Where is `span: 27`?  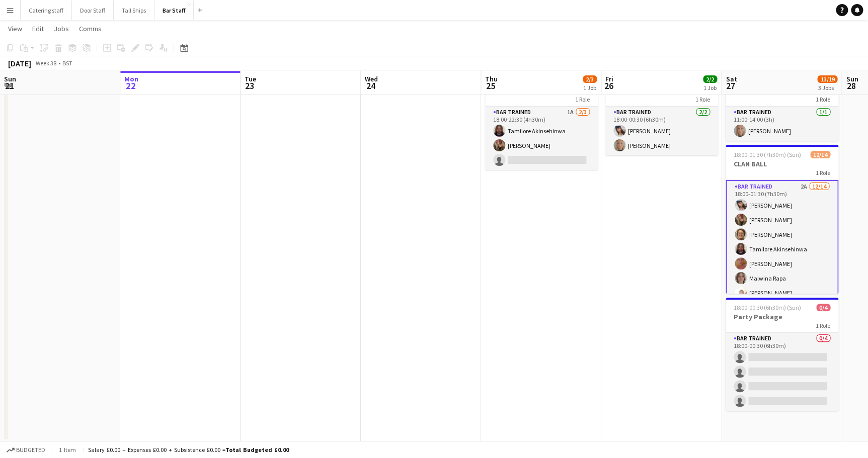
span: 27 is located at coordinates (731, 85).